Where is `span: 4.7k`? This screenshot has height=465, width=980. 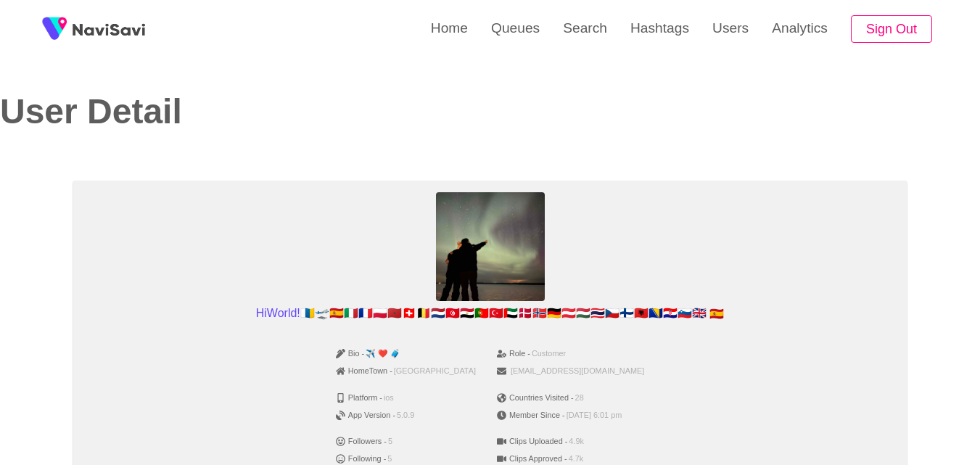
span: 4.7k is located at coordinates (576, 458).